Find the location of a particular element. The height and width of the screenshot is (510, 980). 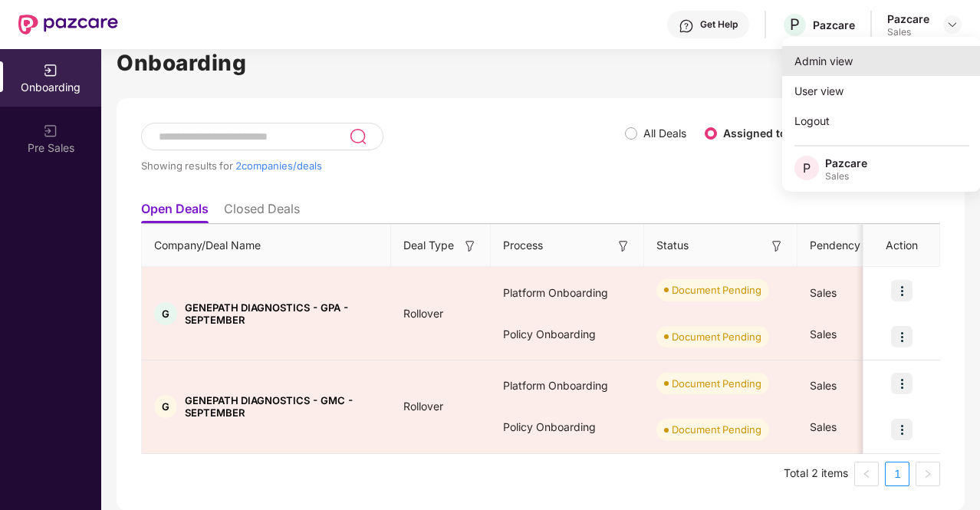

li: 1 is located at coordinates (897, 474).